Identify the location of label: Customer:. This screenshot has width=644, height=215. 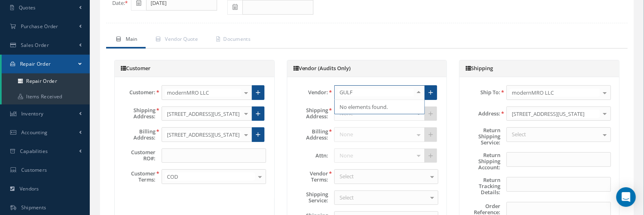
(136, 92).